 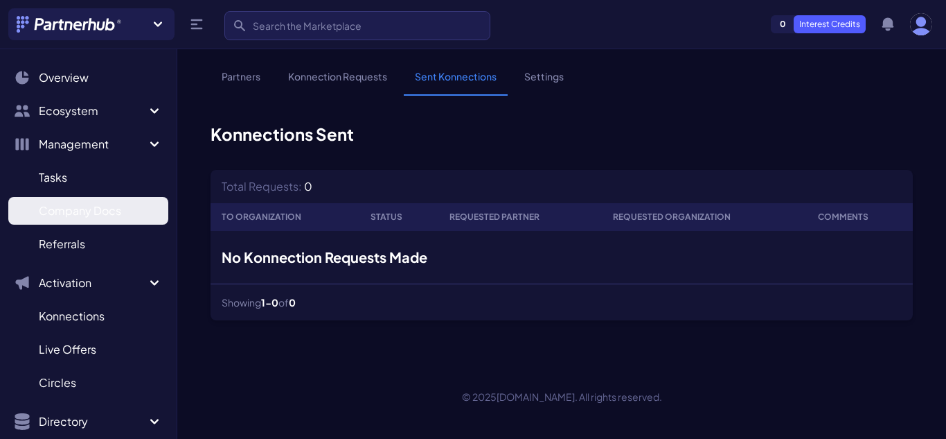 I want to click on span: Referrals, so click(x=62, y=244).